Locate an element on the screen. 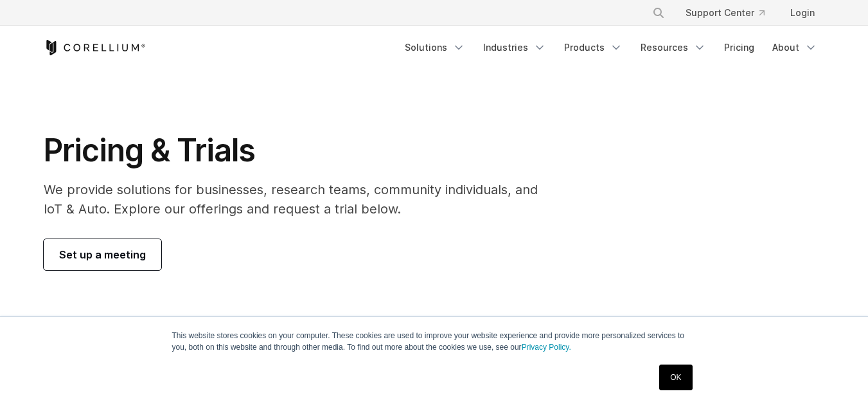 The width and height of the screenshot is (868, 407). a: Support Center is located at coordinates (725, 13).